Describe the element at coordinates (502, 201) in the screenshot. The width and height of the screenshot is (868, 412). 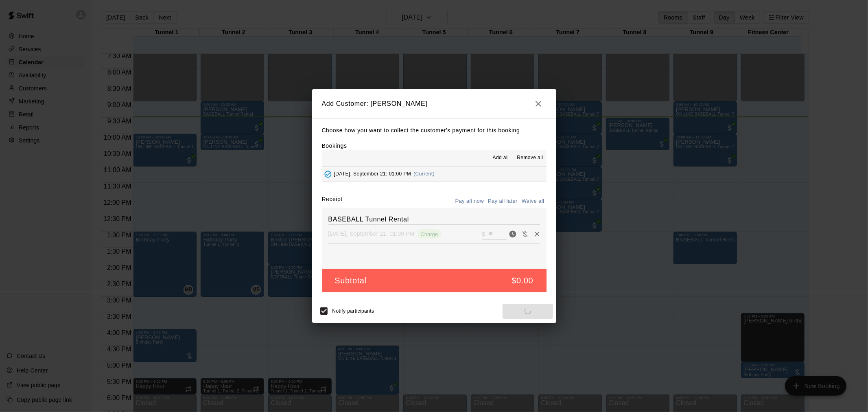
I see `button: Pay all later` at that location.